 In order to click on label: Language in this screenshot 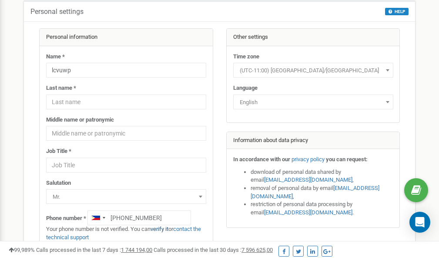, I will do `click(245, 88)`.